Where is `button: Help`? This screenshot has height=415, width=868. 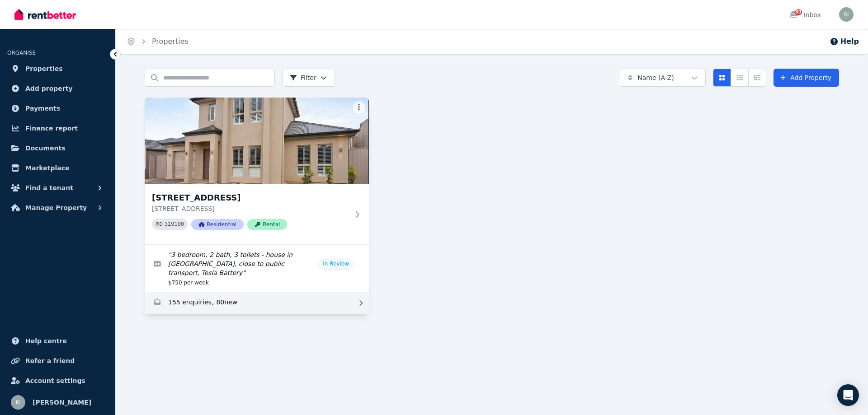 button: Help is located at coordinates (844, 42).